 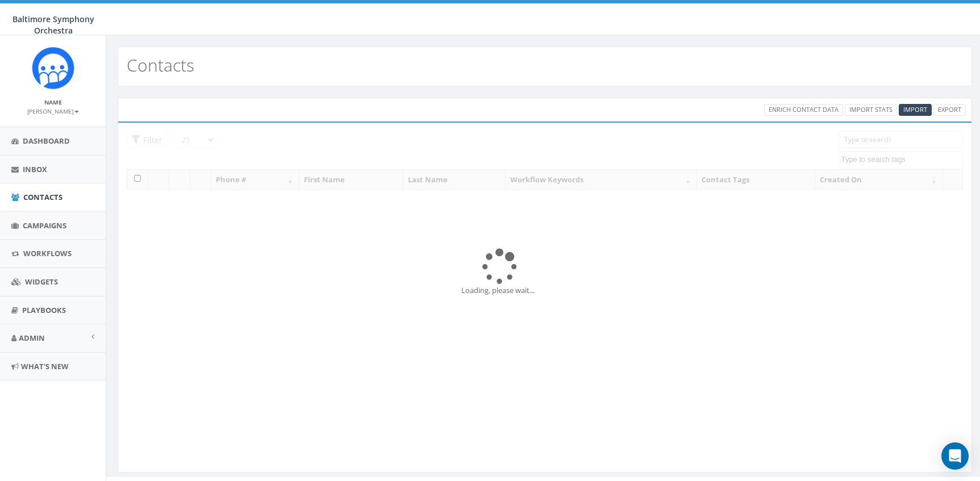 I want to click on span: Admin, so click(x=32, y=338).